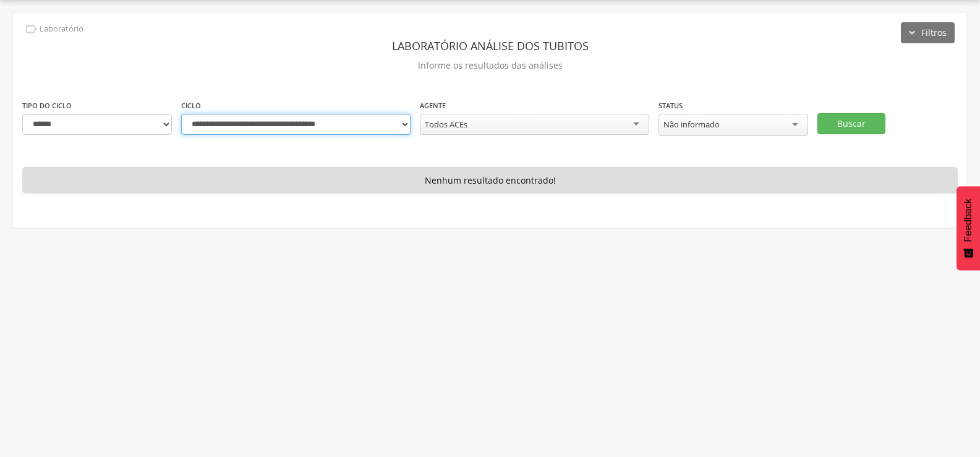 Image resolution: width=980 pixels, height=457 pixels. I want to click on header: Laboratório análise dos tubitos, so click(490, 46).